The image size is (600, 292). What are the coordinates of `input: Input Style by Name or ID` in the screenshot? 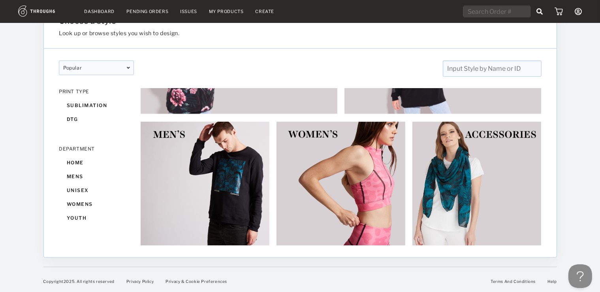 It's located at (491, 68).